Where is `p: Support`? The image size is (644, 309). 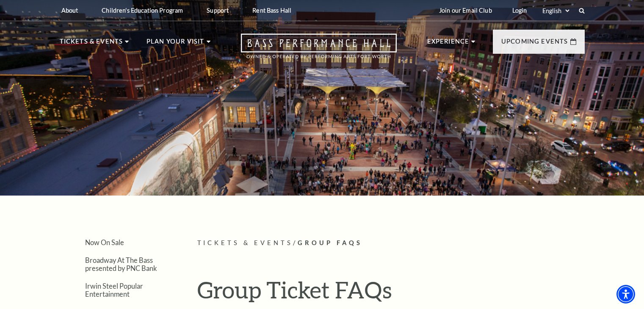 p: Support is located at coordinates (217, 10).